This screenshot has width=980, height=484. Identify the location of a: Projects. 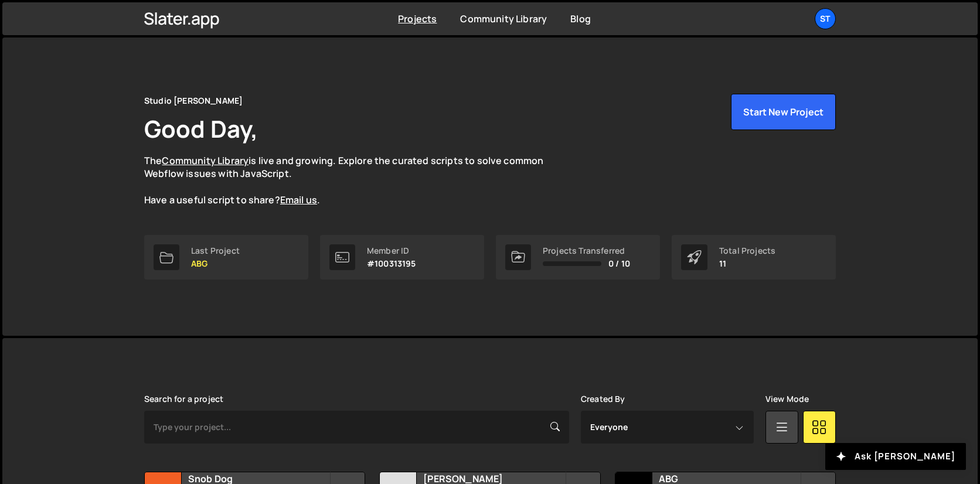
(417, 18).